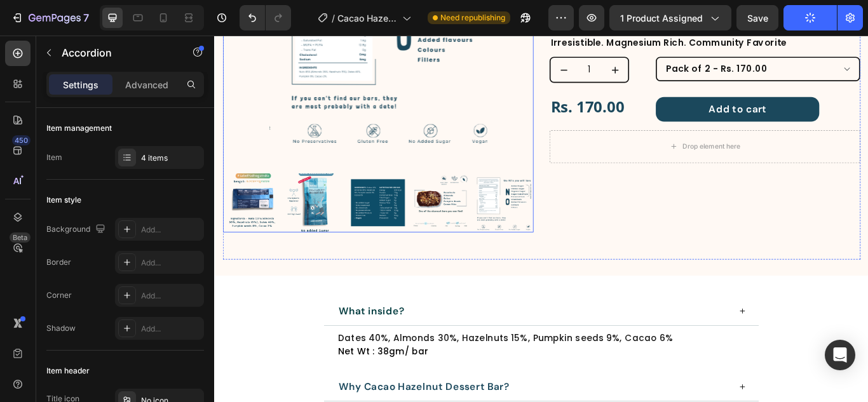  I want to click on div: Item style, so click(63, 200).